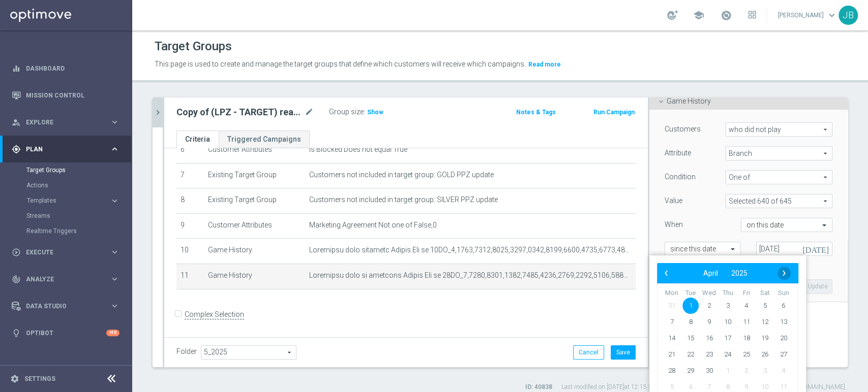  What do you see at coordinates (746, 354) in the screenshot?
I see `span: 25` at bounding box center [746, 354].